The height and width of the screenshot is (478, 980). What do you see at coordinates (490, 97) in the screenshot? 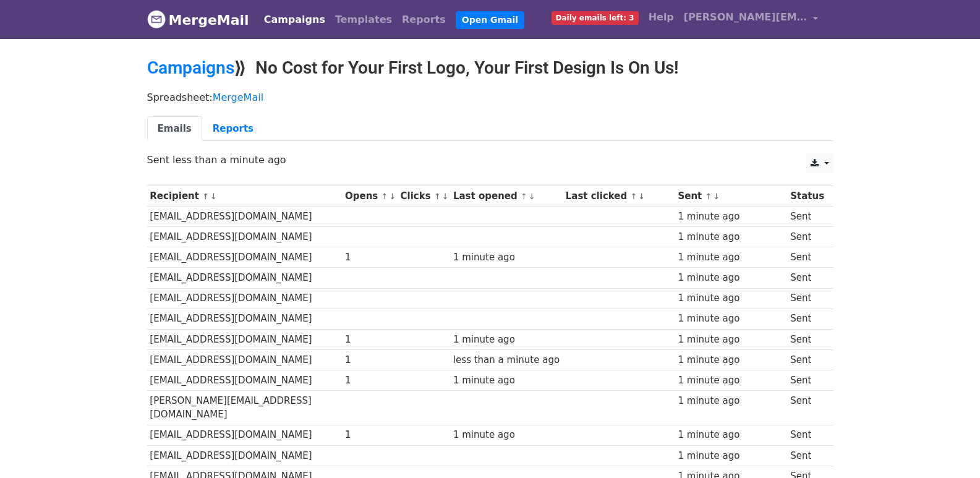
I see `p: Spreadsheet:` at bounding box center [490, 97].